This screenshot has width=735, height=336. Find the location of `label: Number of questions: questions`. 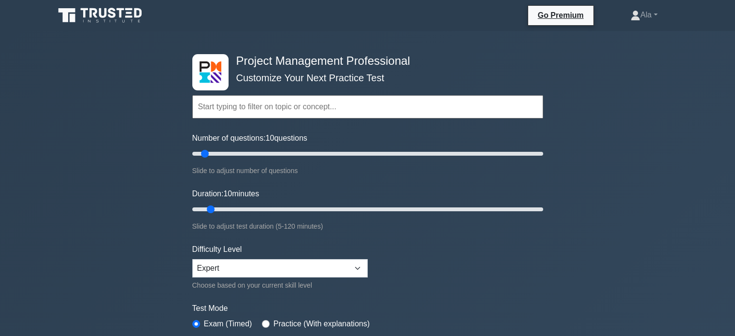

label: Number of questions: questions is located at coordinates (250, 138).